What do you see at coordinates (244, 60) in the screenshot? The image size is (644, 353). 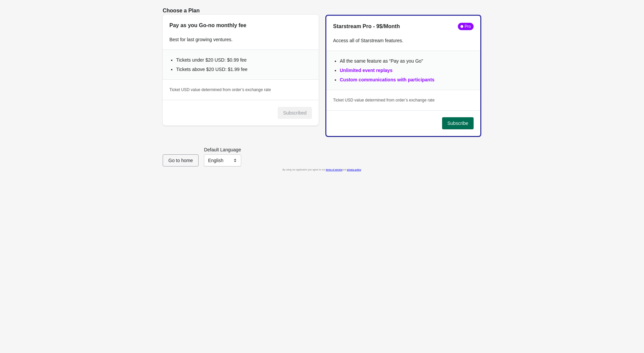 I see `li: Tickets under $20 USD: $0.99 fee` at bounding box center [244, 60].